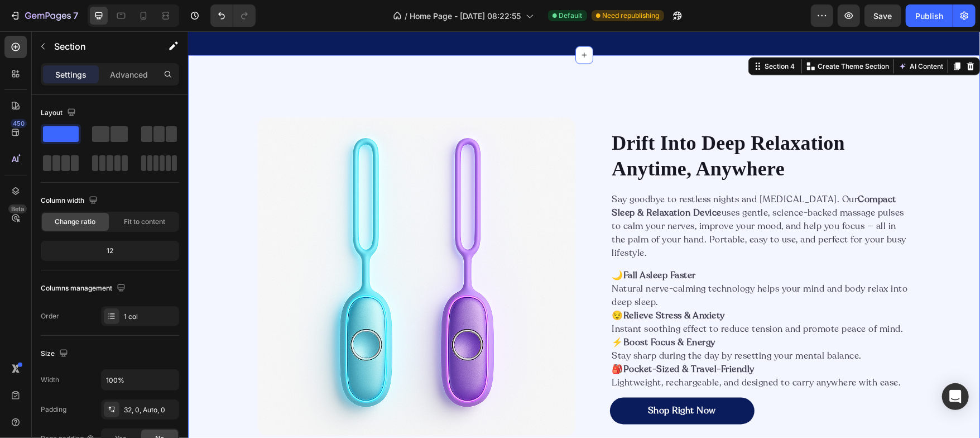 Image resolution: width=980 pixels, height=438 pixels. I want to click on div: Open Intercom Messenger, so click(955, 397).